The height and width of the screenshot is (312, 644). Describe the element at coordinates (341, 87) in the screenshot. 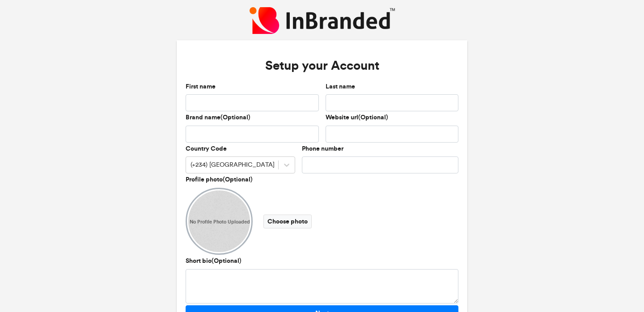

I see `label: Last name` at that location.